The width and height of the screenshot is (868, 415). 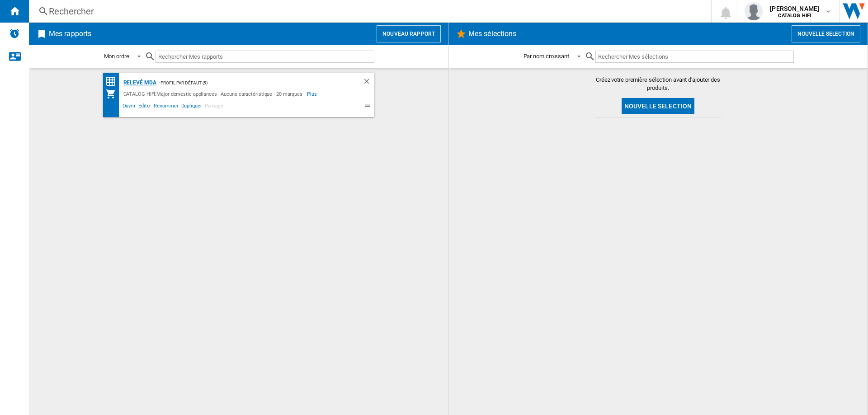 What do you see at coordinates (369, 83) in the screenshot?
I see `div: Supprimer` at bounding box center [369, 83].